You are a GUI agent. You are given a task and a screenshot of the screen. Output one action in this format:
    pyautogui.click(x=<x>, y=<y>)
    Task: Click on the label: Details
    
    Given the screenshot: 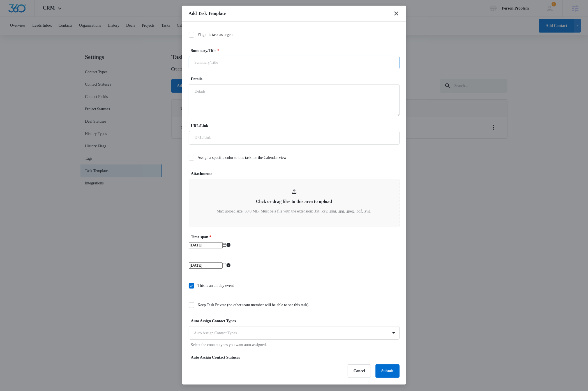 What is the action you would take?
    pyautogui.click(x=296, y=79)
    